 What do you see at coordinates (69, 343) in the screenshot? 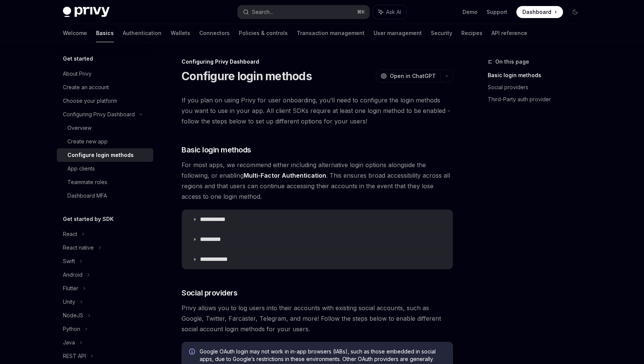
I see `div: Java` at bounding box center [69, 343].